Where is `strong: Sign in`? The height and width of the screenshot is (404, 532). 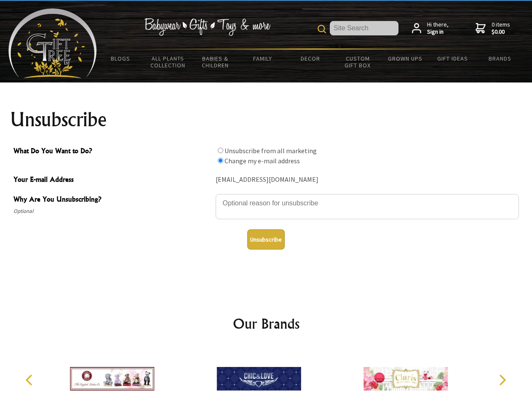 strong: Sign in is located at coordinates (438, 32).